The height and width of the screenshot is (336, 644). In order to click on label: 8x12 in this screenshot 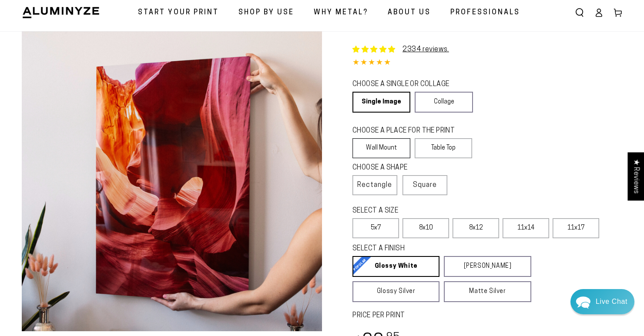, I will do `click(476, 228)`.